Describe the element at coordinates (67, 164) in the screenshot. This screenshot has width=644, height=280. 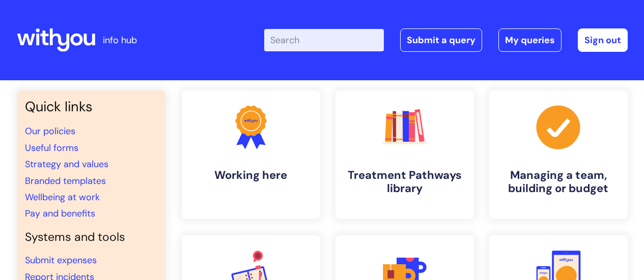
I see `a: Strategy and values` at that location.